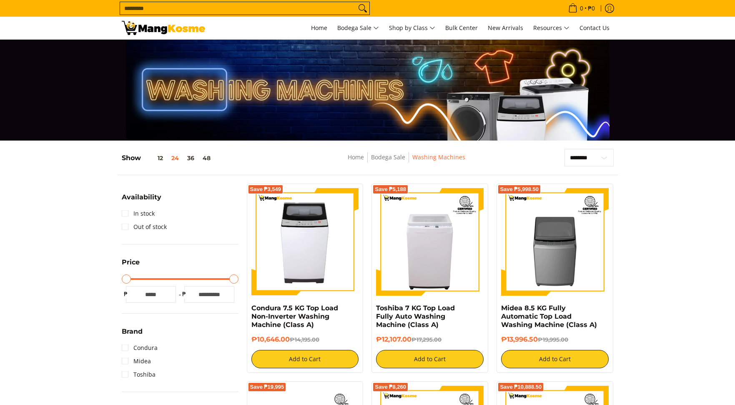  What do you see at coordinates (582, 8) in the screenshot?
I see `span: 0` at bounding box center [582, 8].